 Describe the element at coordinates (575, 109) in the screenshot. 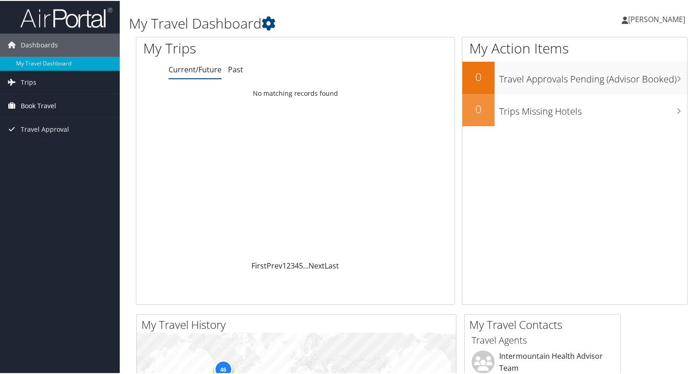

I see `a: 0Trips Missing Hotels` at that location.